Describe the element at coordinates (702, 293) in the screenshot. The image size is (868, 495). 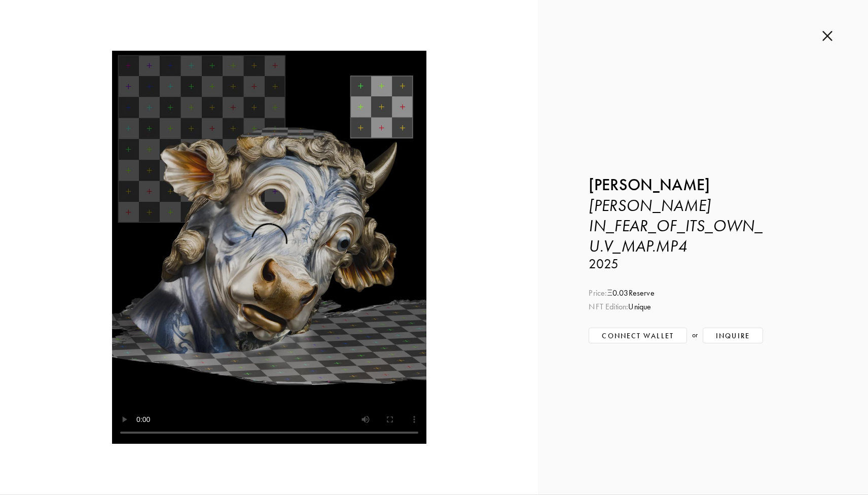
I see `div: 0.03 Reserve` at that location.